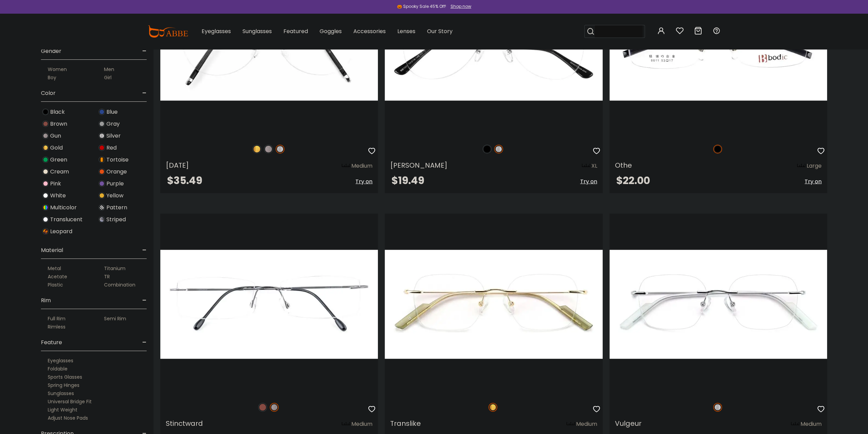  What do you see at coordinates (46, 183) in the screenshot?
I see `img: Pink` at bounding box center [46, 183].